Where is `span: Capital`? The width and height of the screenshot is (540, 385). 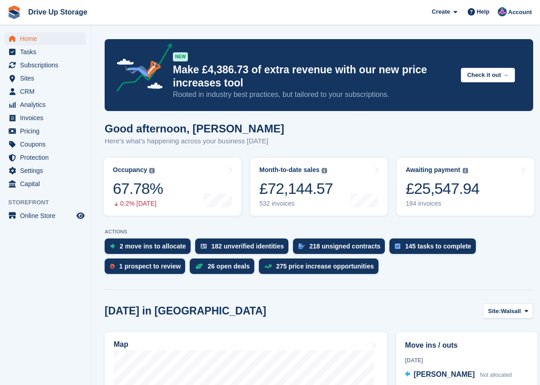 span: Capital is located at coordinates (47, 184).